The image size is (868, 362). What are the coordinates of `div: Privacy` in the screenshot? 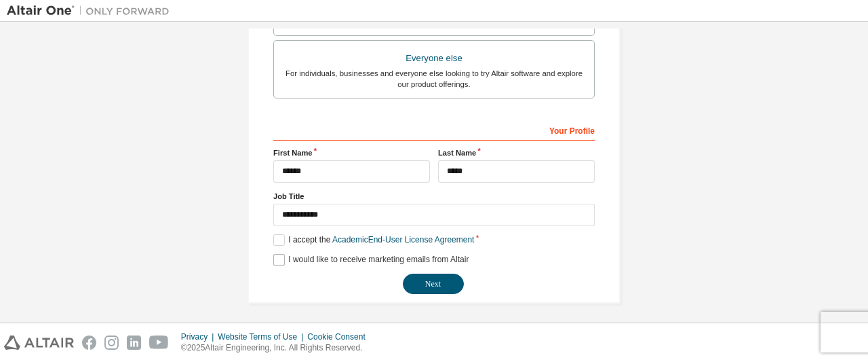 It's located at (199, 336).